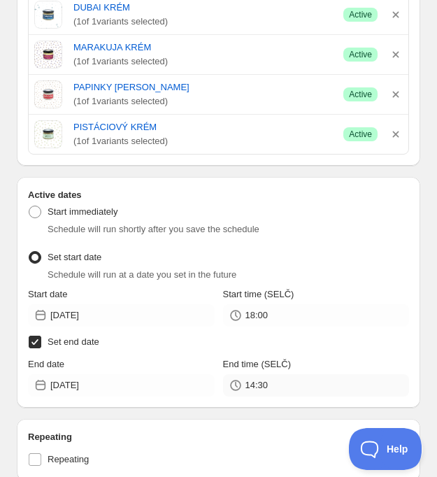 Image resolution: width=437 pixels, height=477 pixels. I want to click on span: Schedule will run at a date you set in the future, so click(142, 274).